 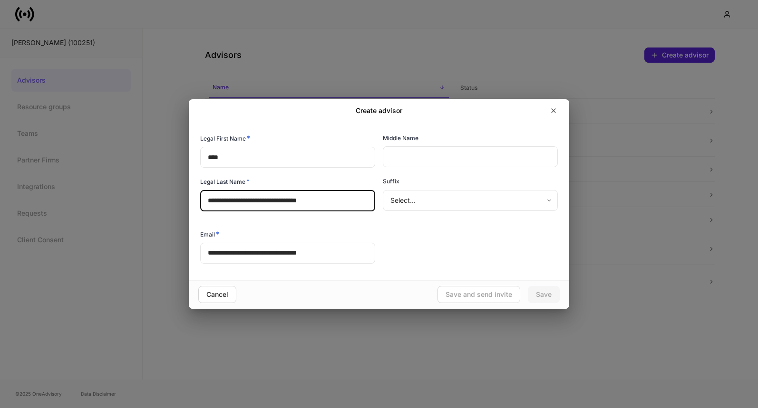 I want to click on h6: Suffix, so click(x=391, y=181).